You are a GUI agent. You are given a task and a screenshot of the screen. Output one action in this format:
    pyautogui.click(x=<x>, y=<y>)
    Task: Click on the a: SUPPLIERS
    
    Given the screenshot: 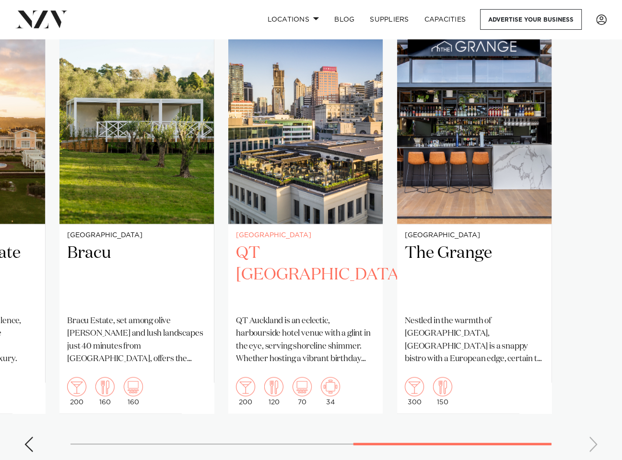 What is the action you would take?
    pyautogui.click(x=389, y=19)
    